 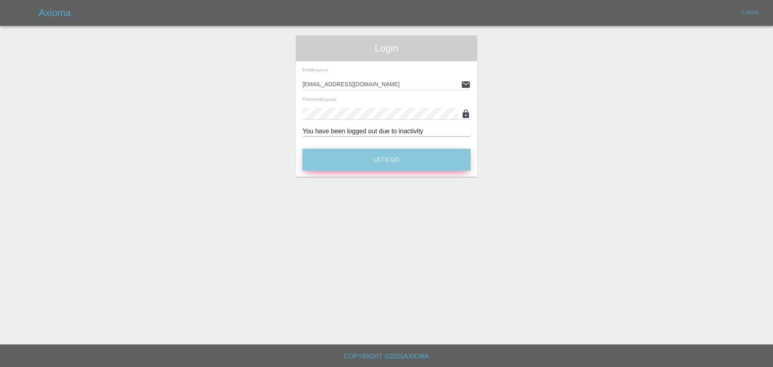 What do you see at coordinates (387, 356) in the screenshot?
I see `h6: Copyright © 2025 Axioma` at bounding box center [387, 356].